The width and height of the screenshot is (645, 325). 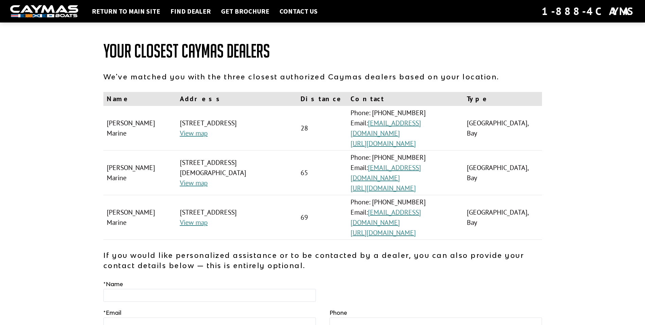 I want to click on a: Find Dealer, so click(x=191, y=11).